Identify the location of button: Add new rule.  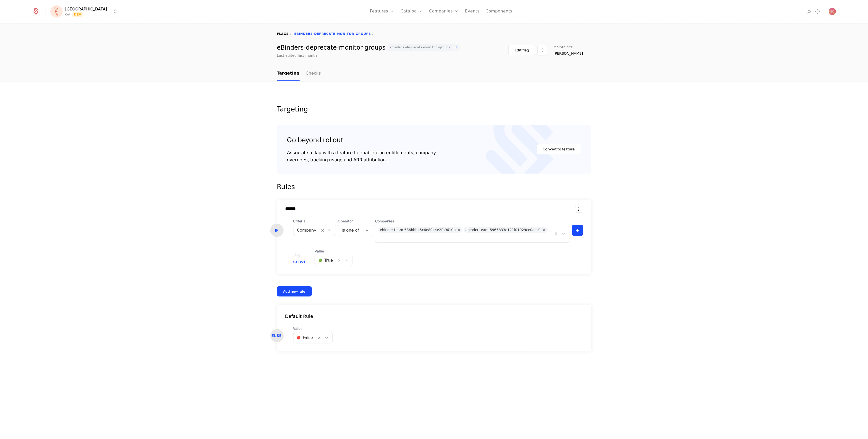
(294, 291).